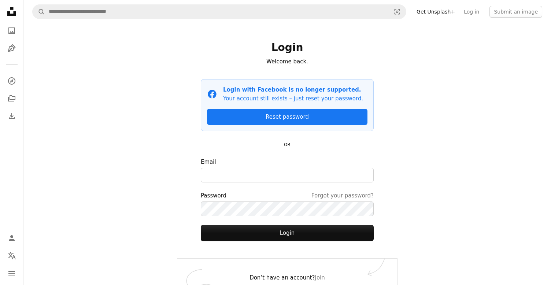 This screenshot has width=551, height=285. Describe the element at coordinates (287, 117) in the screenshot. I see `a: Reset password` at that location.